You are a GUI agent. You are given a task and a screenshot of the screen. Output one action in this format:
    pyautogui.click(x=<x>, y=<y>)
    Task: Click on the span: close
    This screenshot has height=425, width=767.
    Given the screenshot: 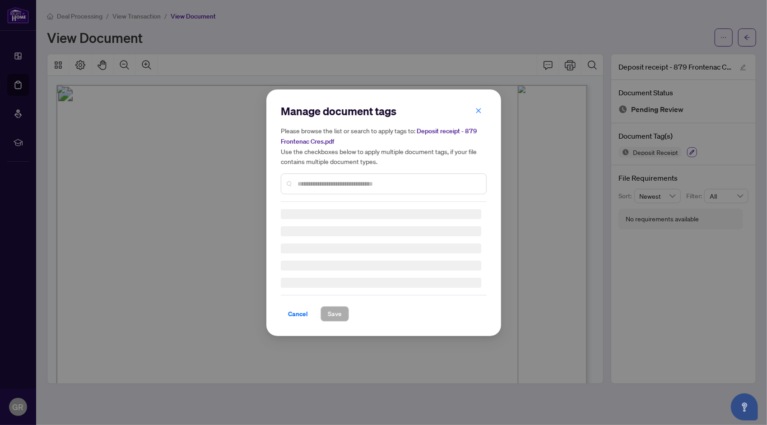 What is the action you would take?
    pyautogui.click(x=478, y=110)
    